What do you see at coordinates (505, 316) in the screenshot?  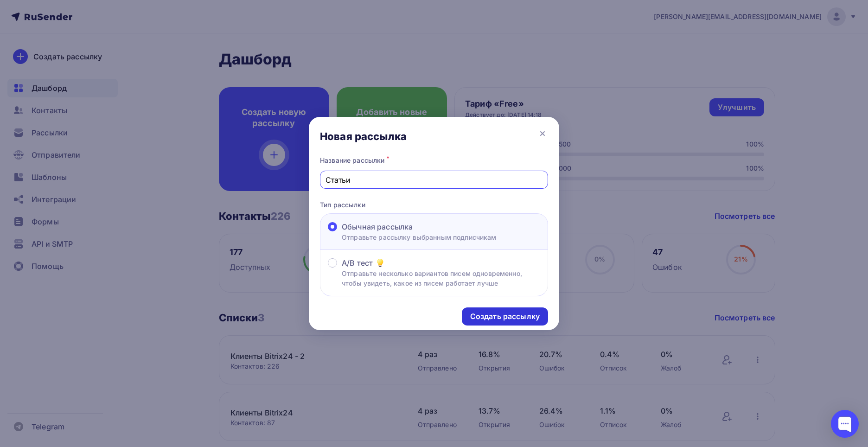 I see `div: Создать рассылку` at bounding box center [505, 316].